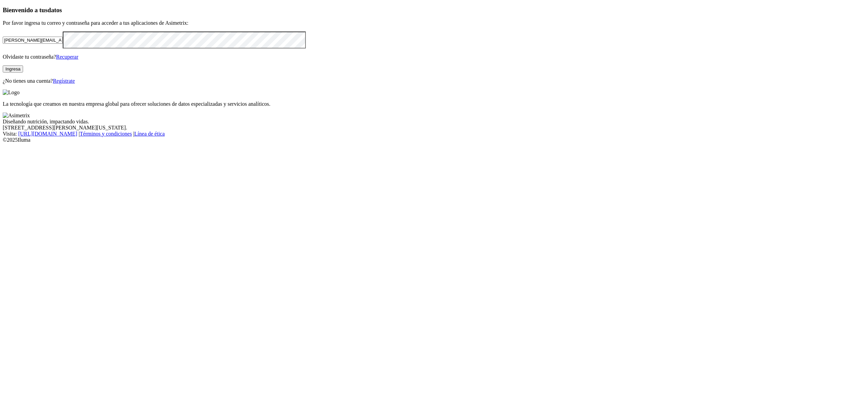 The width and height of the screenshot is (868, 402). I want to click on p: La tecnología que creamos en nuestra empresa global para ofrecer soluciones de datos especializad..., so click(434, 104).